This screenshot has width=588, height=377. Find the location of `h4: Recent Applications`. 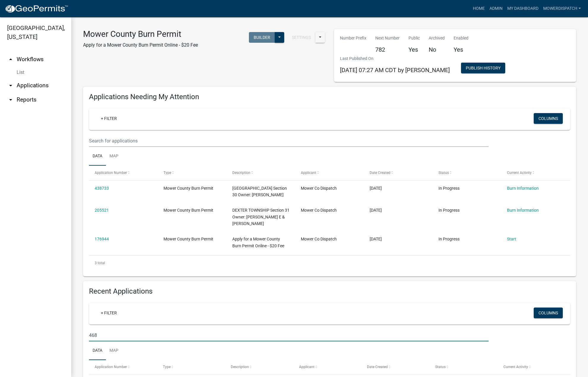

h4: Recent Applications is located at coordinates (330, 291).